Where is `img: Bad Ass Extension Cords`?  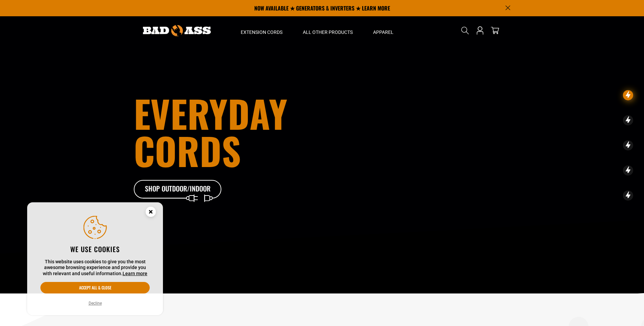 img: Bad Ass Extension Cords is located at coordinates (177, 31).